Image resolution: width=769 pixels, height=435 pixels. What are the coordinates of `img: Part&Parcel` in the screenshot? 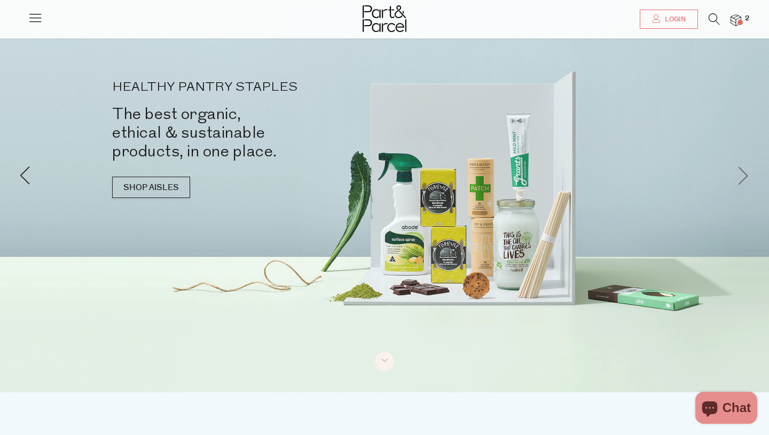 It's located at (384, 19).